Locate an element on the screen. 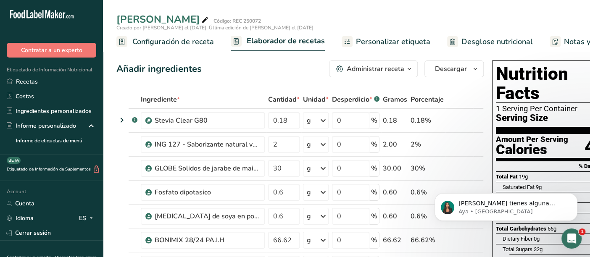 The height and width of the screenshot is (257, 590). div: Administrar receta is located at coordinates (375, 69).